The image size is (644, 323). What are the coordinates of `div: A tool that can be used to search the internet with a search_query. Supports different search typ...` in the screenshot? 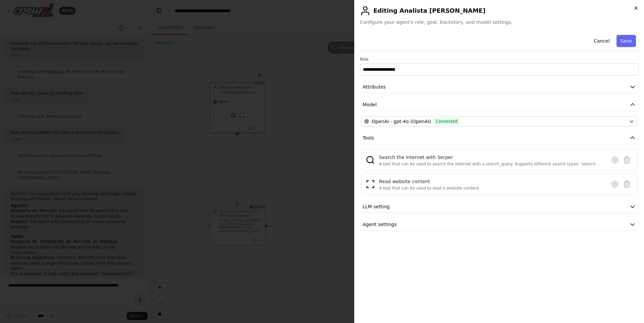 It's located at (490, 164).